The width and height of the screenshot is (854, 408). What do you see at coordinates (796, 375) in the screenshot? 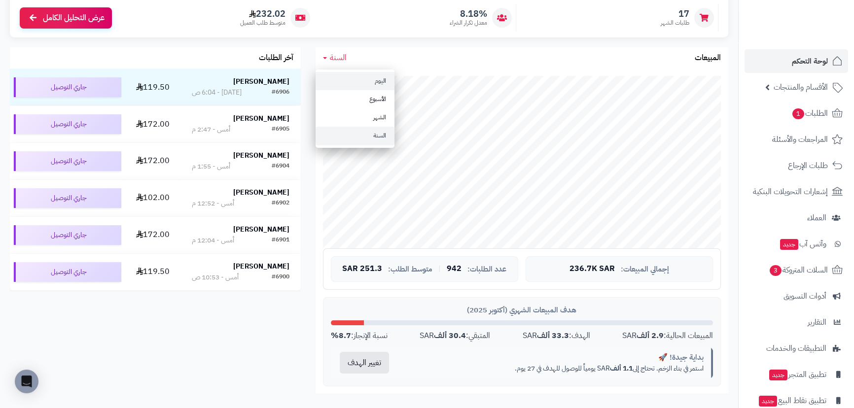
I see `a: تطبيق المتجرجديد` at bounding box center [796, 375].